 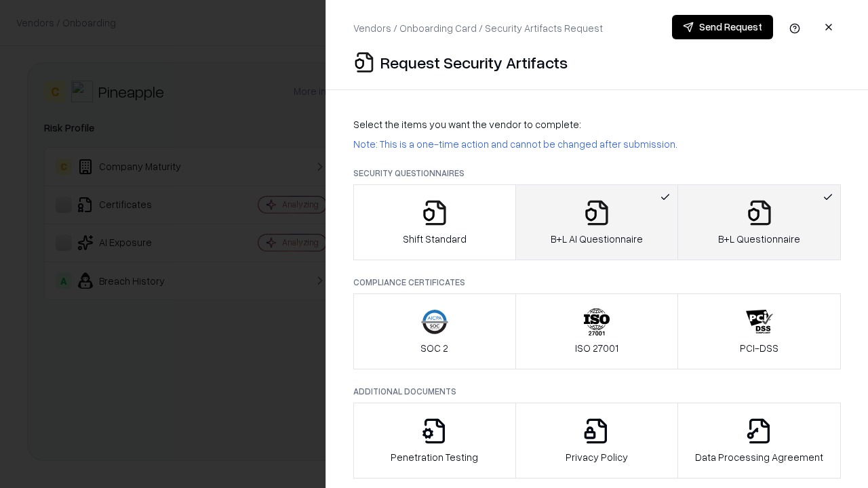 What do you see at coordinates (759, 222) in the screenshot?
I see `button: B+L Questionnaire` at bounding box center [759, 222].